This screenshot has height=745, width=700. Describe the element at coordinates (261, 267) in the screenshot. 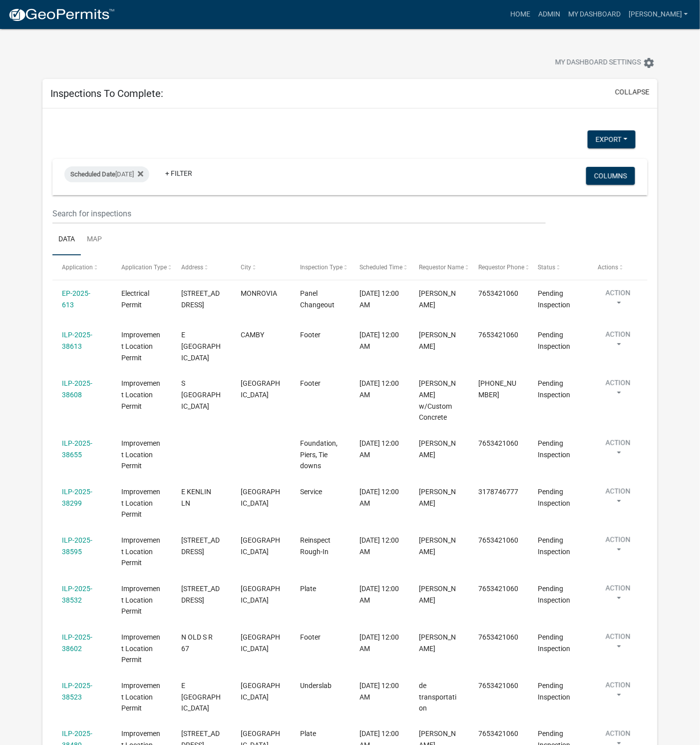

I see `datatable-header-cell: City` at that location.